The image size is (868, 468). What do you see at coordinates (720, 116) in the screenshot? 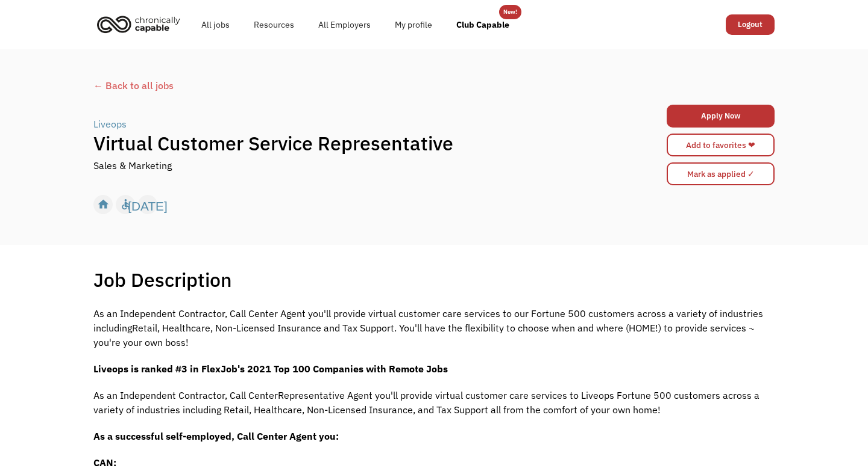
I see `a: Apply Now` at bounding box center [720, 116].